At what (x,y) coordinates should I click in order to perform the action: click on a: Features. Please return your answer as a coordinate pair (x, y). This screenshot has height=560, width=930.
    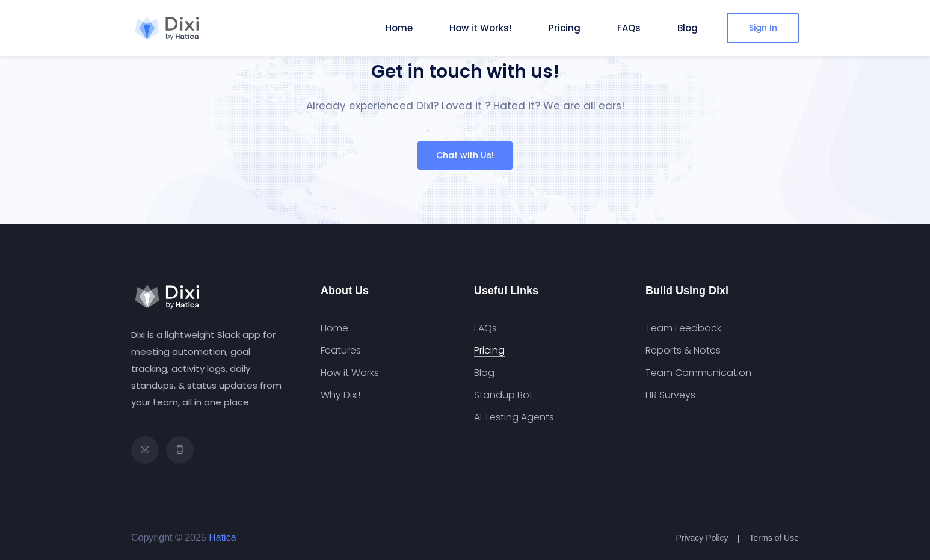
    Looking at the image, I should click on (341, 351).